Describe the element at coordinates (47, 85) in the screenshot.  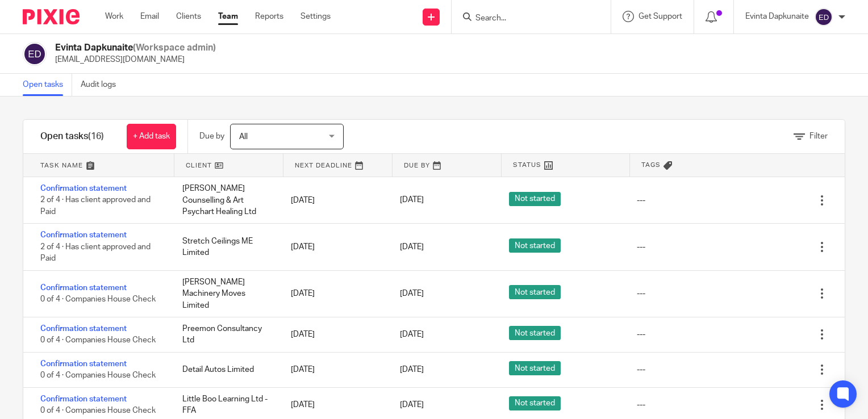
I see `a: Open tasks` at that location.